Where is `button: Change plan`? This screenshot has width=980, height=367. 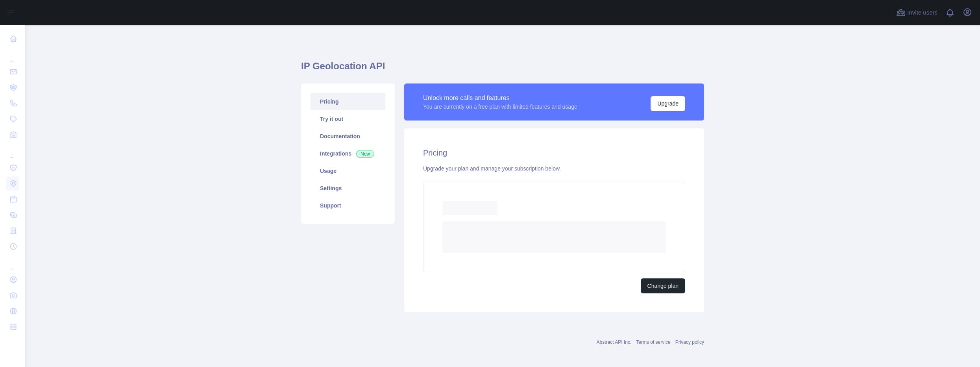 button: Change plan is located at coordinates (663, 286).